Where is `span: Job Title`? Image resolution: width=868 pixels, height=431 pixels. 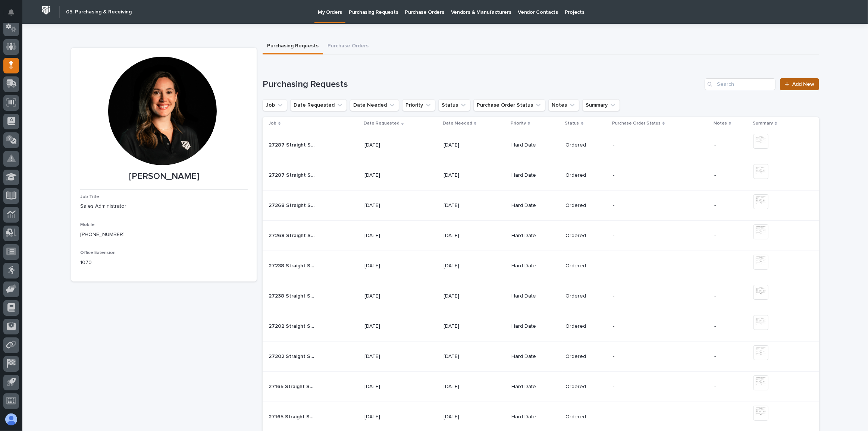
span: Job Title is located at coordinates (89, 197).